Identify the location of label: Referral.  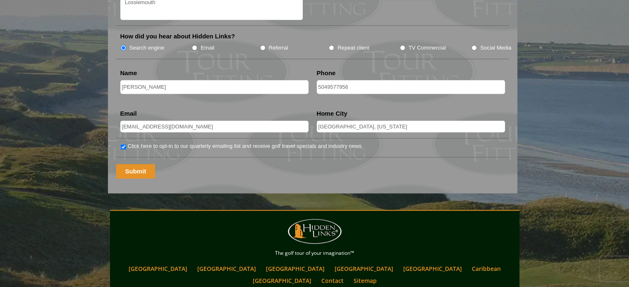
(278, 48).